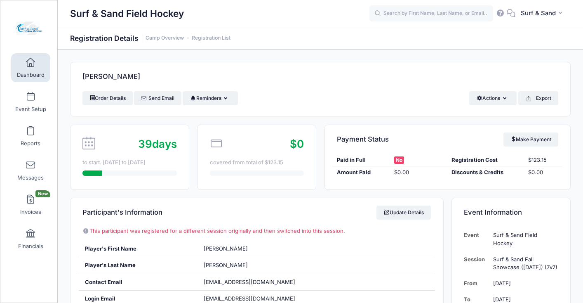  What do you see at coordinates (138, 249) in the screenshot?
I see `div: Player's First Name` at bounding box center [138, 249].